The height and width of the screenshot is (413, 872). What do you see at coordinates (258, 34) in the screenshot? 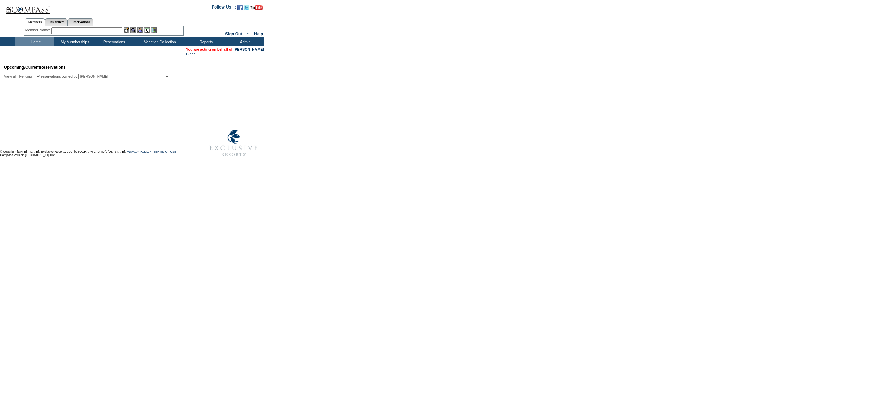
I see `a: Help` at bounding box center [258, 34].